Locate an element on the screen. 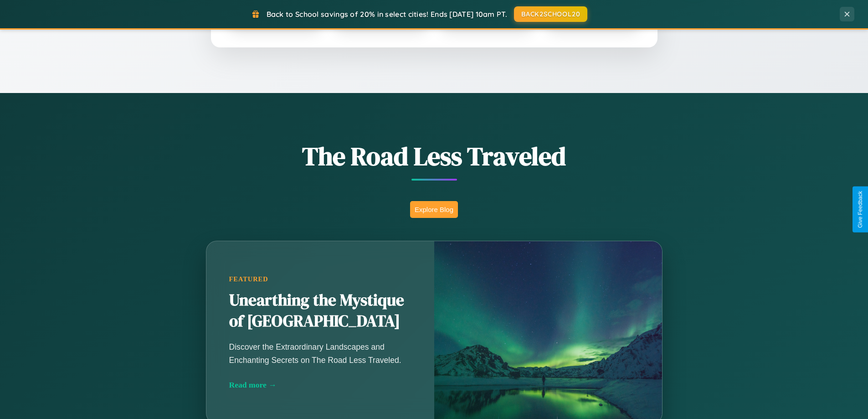 This screenshot has width=868, height=419. p: Discover the Extraordinary Landscapes and Enchanting Secrets on The Road Less Traveled. is located at coordinates (321, 354).